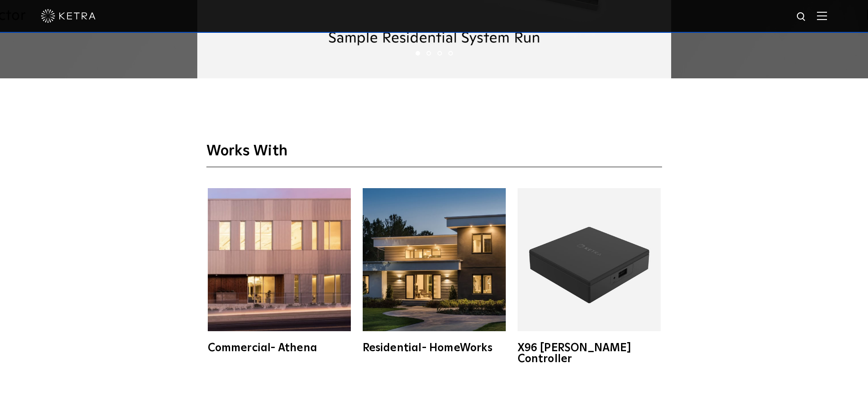 This screenshot has height=415, width=868. I want to click on div: Commercial- Athena, so click(279, 348).